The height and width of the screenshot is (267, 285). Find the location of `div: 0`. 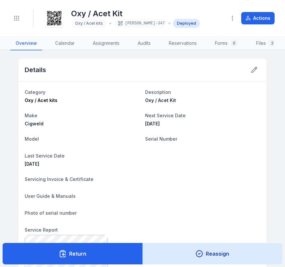

div: 0 is located at coordinates (234, 43).